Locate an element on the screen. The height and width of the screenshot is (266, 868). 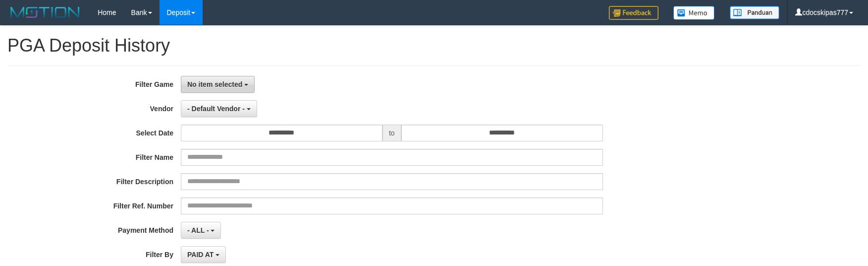
span: - ALL - is located at coordinates (198, 230).